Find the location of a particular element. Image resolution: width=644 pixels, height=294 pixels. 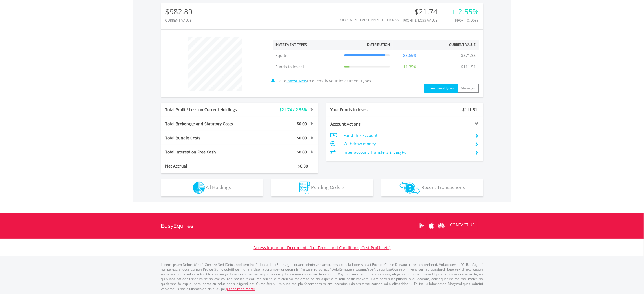

div: Go to to diversify your investment types. is located at coordinates (376, 63).